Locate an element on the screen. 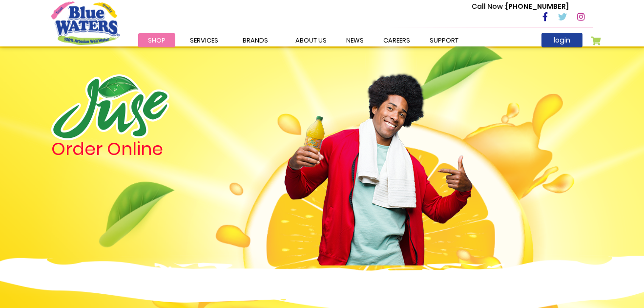 The width and height of the screenshot is (644, 308). a: News is located at coordinates (355, 40).